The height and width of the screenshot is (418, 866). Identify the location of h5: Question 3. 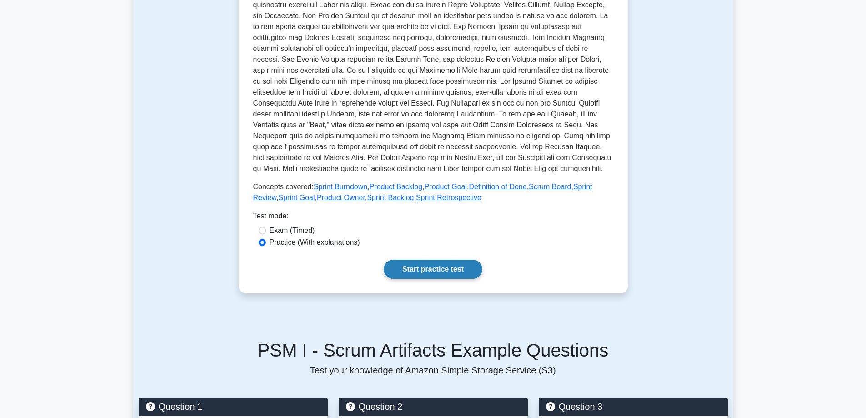
(633, 406).